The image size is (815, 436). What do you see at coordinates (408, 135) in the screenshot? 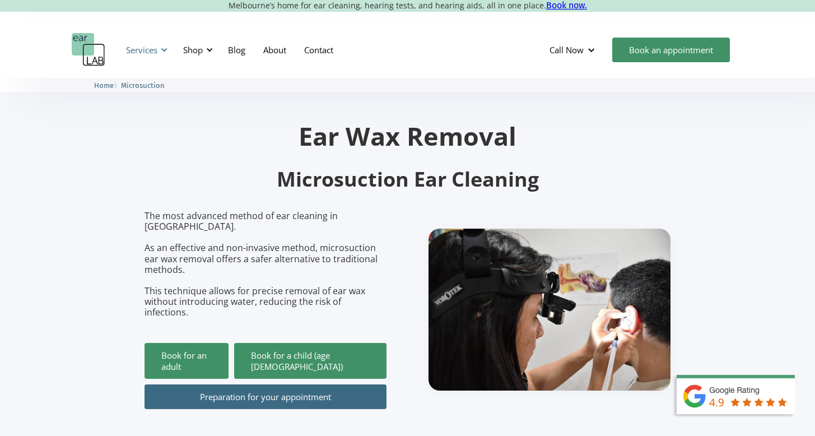
I see `h1: Ear Wax Removal` at bounding box center [408, 135].